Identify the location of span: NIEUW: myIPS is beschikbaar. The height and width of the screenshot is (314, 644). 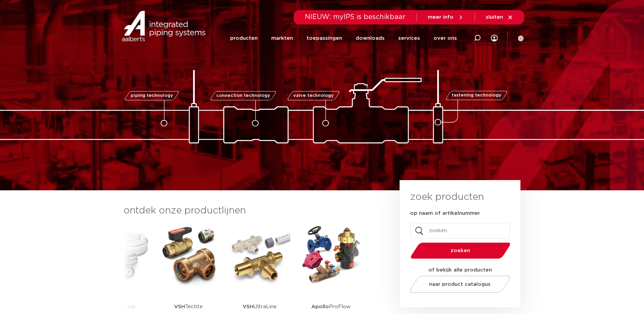
(355, 17).